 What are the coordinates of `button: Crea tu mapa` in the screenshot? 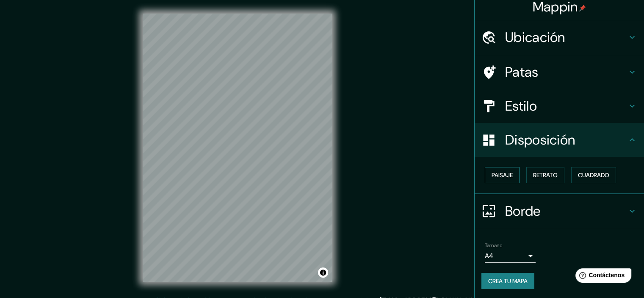 It's located at (508, 281).